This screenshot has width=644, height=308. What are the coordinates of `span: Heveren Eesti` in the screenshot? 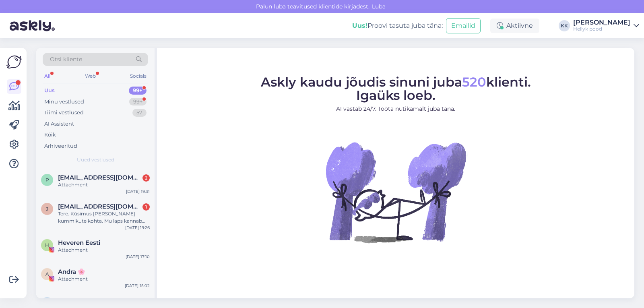 It's located at (79, 243).